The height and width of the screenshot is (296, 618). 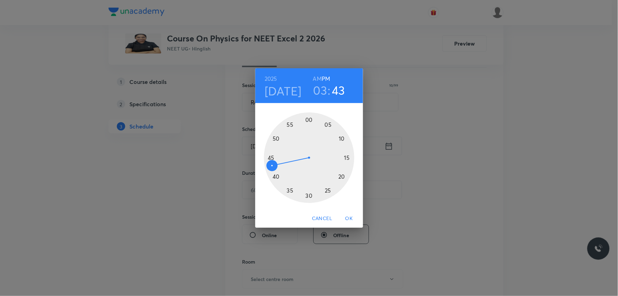 What do you see at coordinates (321, 90) in the screenshot?
I see `button: 03` at bounding box center [321, 90].